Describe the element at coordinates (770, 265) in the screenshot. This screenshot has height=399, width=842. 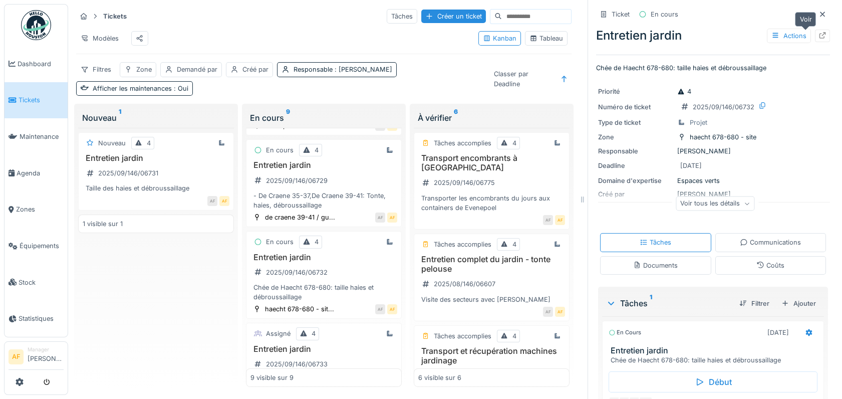
I see `div: Coûts` at that location.